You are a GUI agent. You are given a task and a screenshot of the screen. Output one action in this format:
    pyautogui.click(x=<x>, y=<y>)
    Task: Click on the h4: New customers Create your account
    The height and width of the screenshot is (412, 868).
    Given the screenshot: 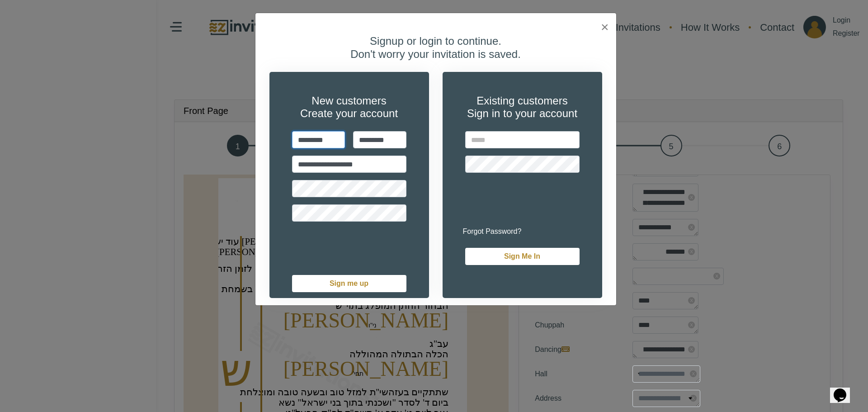 What is the action you would take?
    pyautogui.click(x=349, y=108)
    